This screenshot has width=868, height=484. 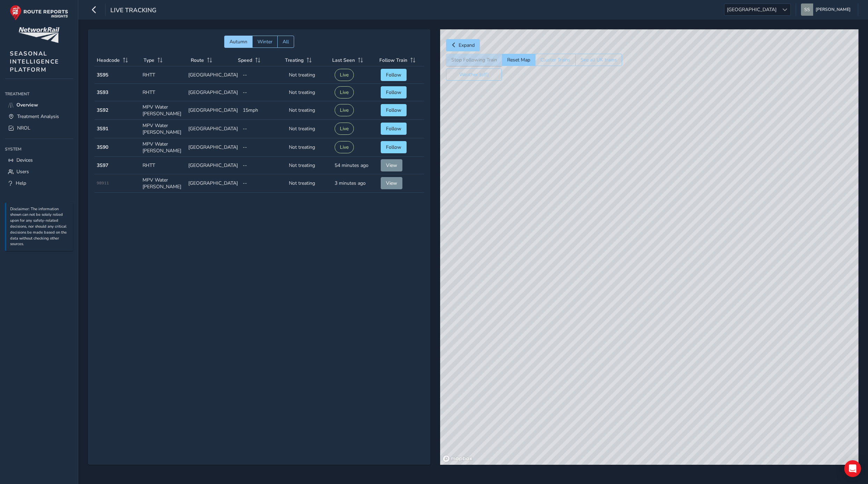 I want to click on button: Reset Map, so click(x=519, y=60).